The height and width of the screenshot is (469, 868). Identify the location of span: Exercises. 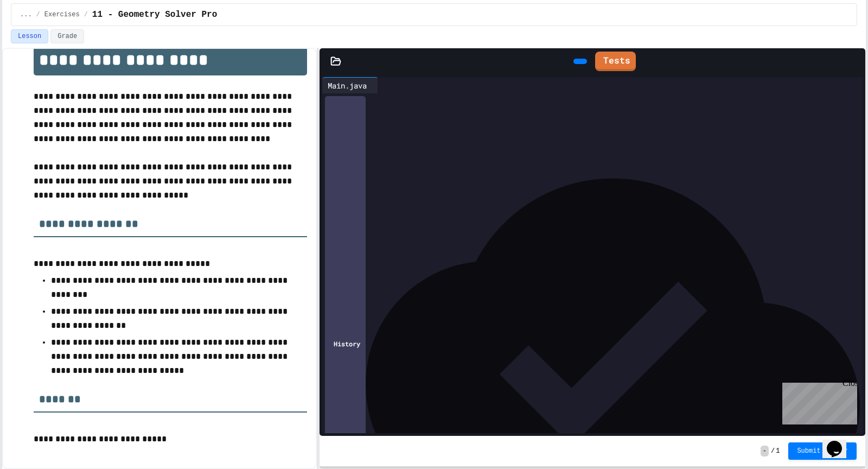
(62, 15).